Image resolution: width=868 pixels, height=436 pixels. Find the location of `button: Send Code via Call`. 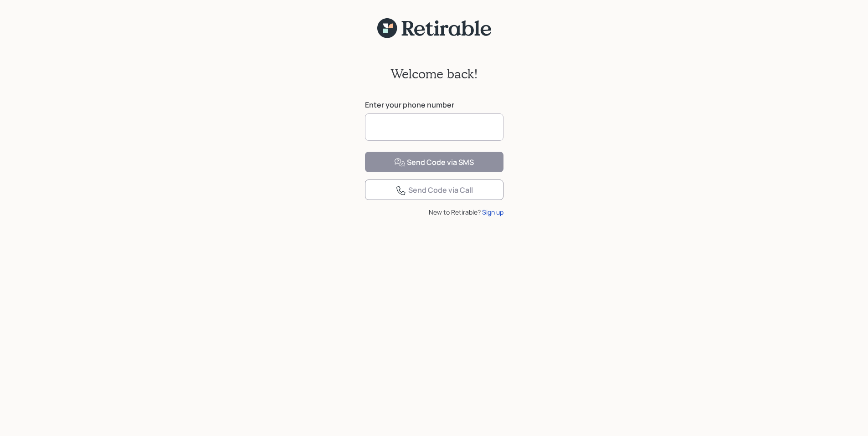

button: Send Code via Call is located at coordinates (435, 190).